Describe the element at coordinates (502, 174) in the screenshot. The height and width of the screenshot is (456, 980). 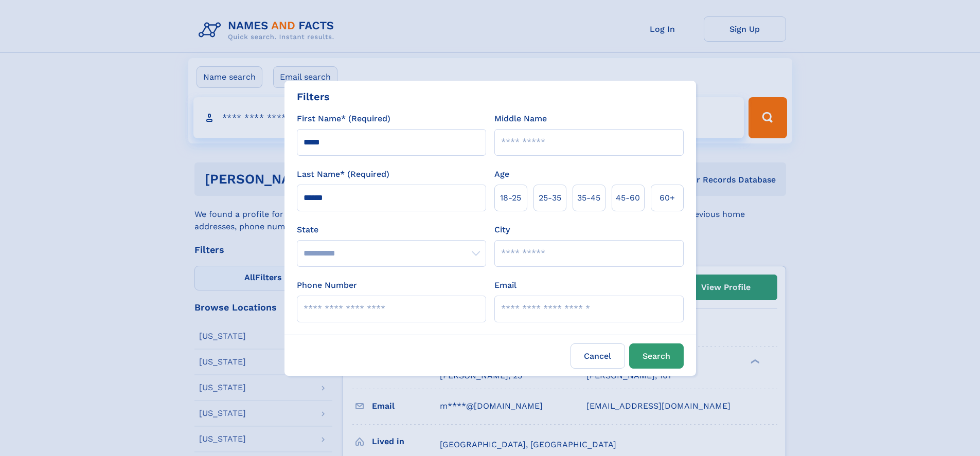
I see `label: Age` at that location.